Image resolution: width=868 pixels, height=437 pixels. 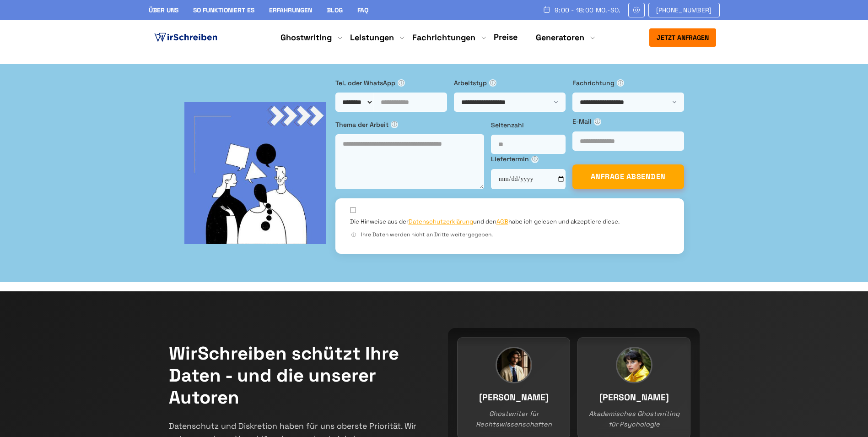 What do you see at coordinates (163, 10) in the screenshot?
I see `a: Über uns` at bounding box center [163, 10].